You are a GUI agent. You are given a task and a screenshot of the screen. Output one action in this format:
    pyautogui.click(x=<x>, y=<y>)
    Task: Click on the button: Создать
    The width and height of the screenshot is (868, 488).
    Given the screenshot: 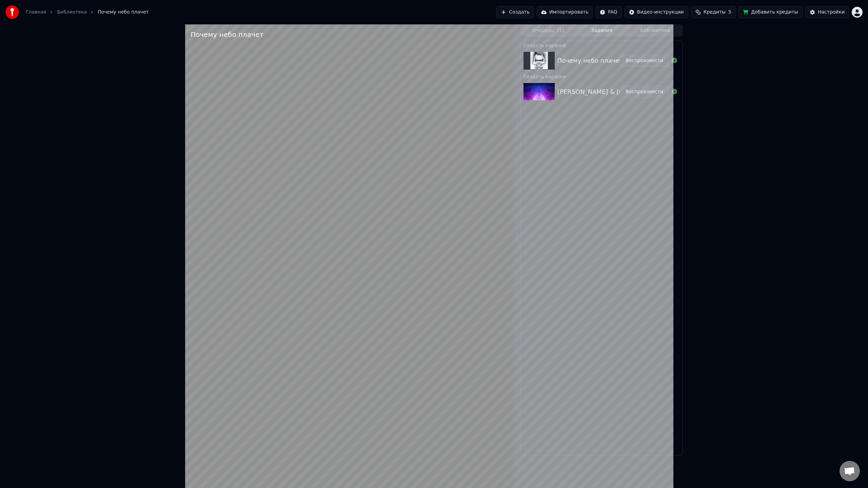 What is the action you would take?
    pyautogui.click(x=515, y=12)
    